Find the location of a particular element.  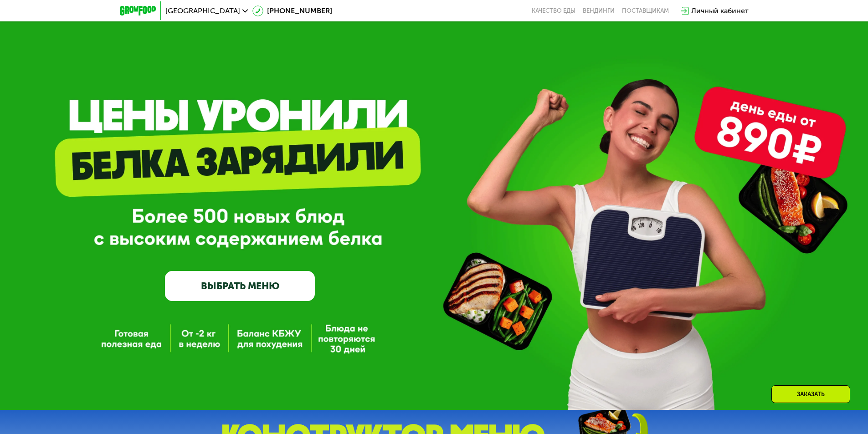

div: поставщикам is located at coordinates (645, 11).